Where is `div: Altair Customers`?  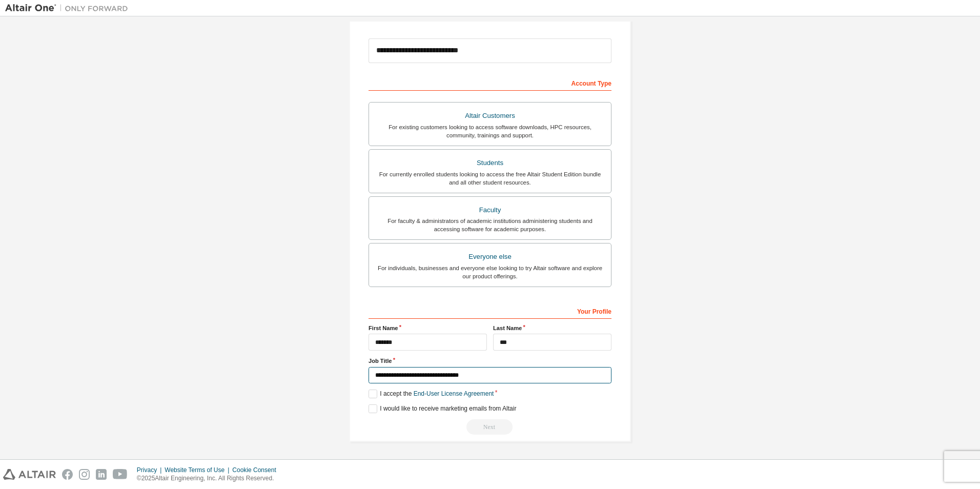 div: Altair Customers is located at coordinates (490, 116).